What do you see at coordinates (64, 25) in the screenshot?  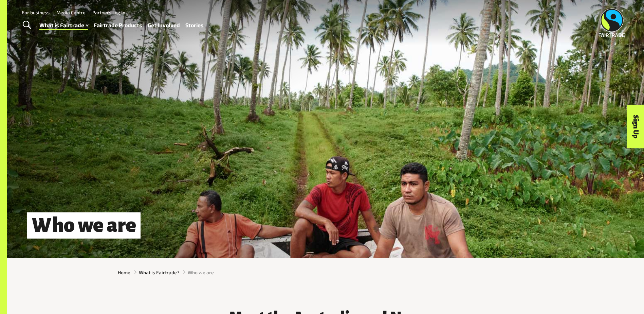 I see `a: What is Fairtrade` at bounding box center [64, 25].